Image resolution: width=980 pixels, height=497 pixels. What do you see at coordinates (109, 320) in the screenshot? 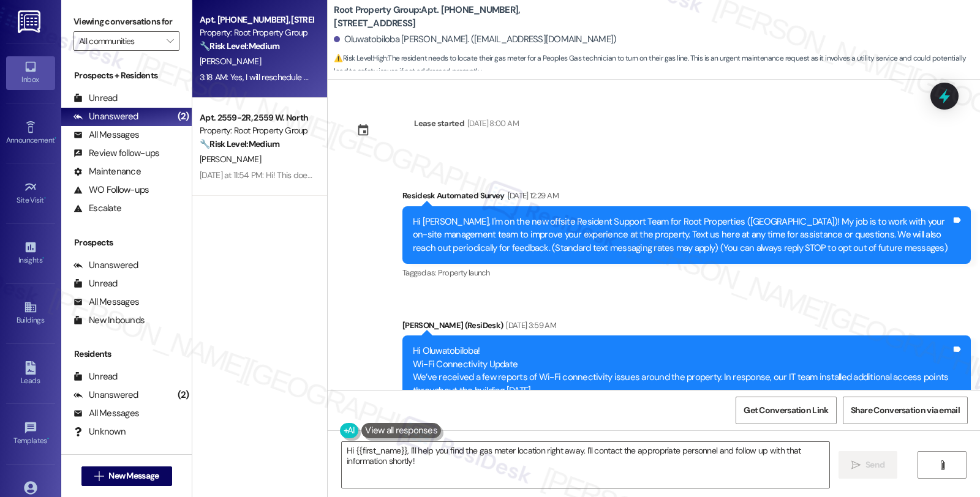
I see `div: New Inbounds` at bounding box center [109, 320].